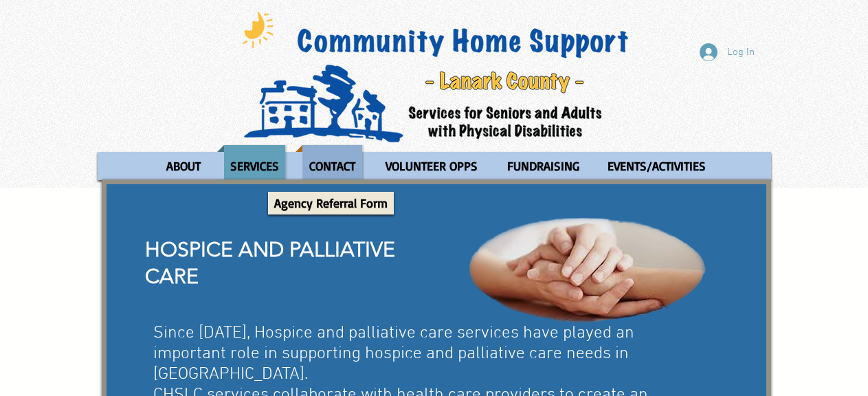  I want to click on nav: Site, so click(434, 165).